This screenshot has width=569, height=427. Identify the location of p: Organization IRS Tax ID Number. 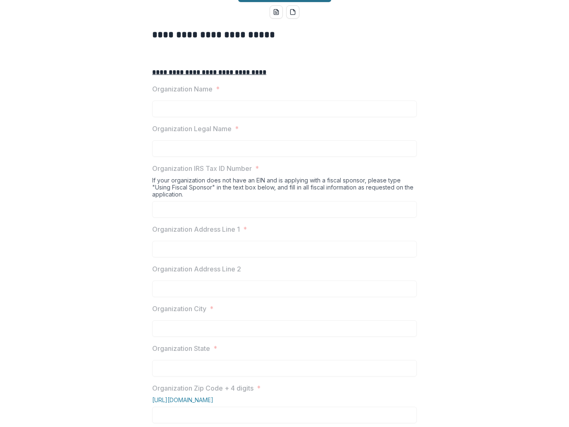
(202, 168).